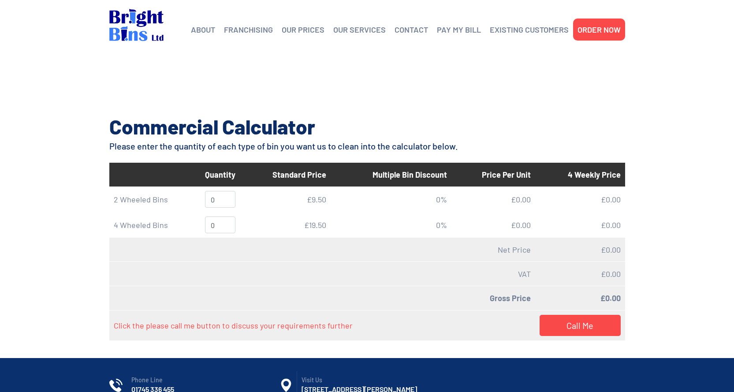 This screenshot has width=734, height=392. What do you see at coordinates (376, 380) in the screenshot?
I see `span: Visit Us` at bounding box center [376, 380].